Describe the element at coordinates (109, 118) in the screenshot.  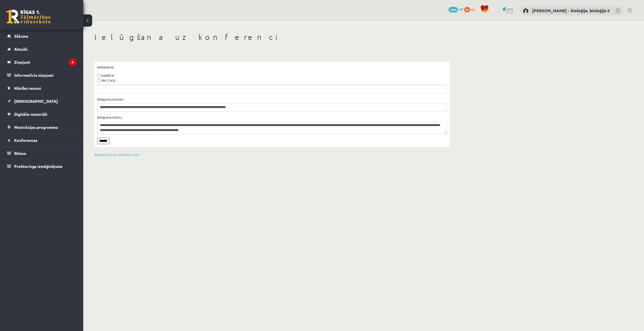
I see `label: Ielūguma teksts` at that location.